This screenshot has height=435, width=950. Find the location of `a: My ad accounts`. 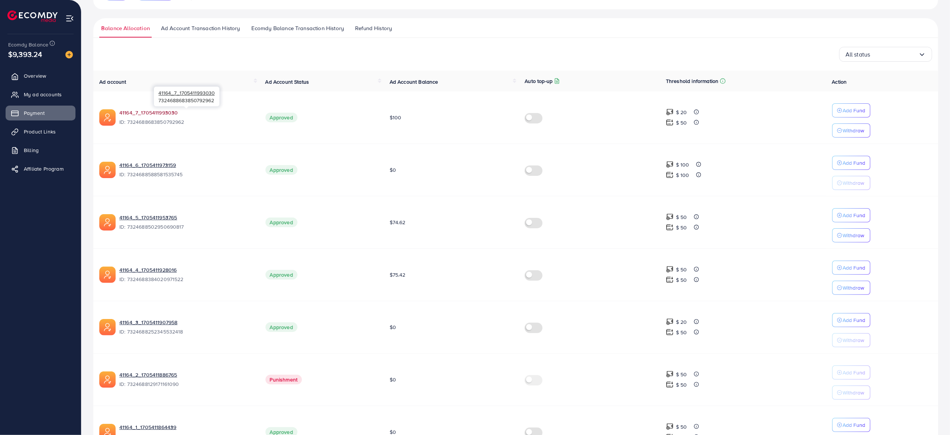

a: My ad accounts is located at coordinates (41, 94).